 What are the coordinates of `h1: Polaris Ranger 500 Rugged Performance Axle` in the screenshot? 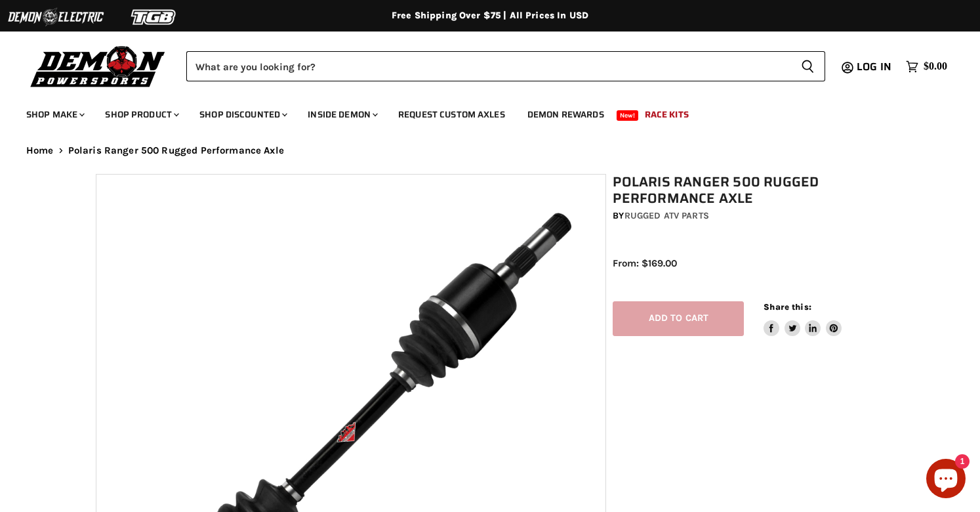 It's located at (752, 190).